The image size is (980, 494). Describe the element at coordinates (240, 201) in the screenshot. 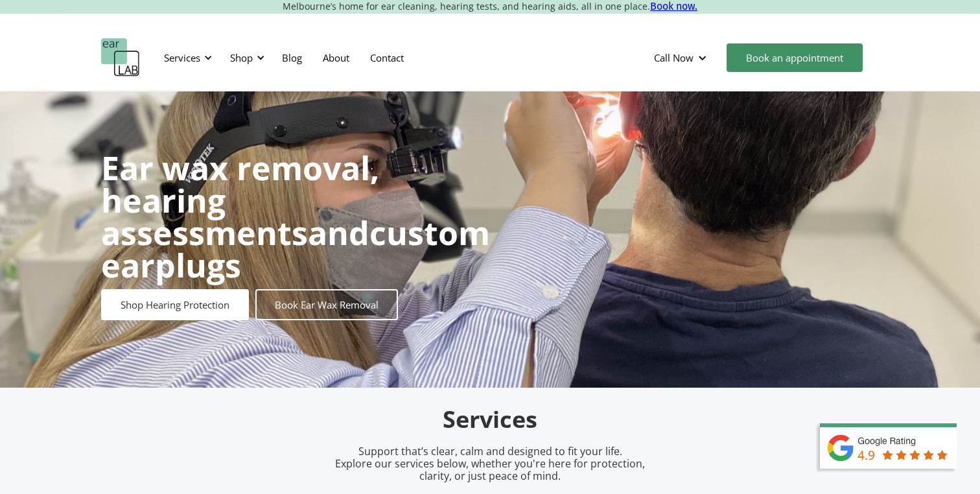

I see `strong: Ear wax removal, hearing assessments` at that location.